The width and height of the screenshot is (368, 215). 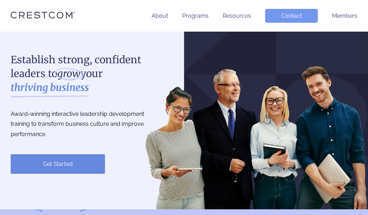 What do you see at coordinates (237, 16) in the screenshot?
I see `a: Resources` at bounding box center [237, 16].